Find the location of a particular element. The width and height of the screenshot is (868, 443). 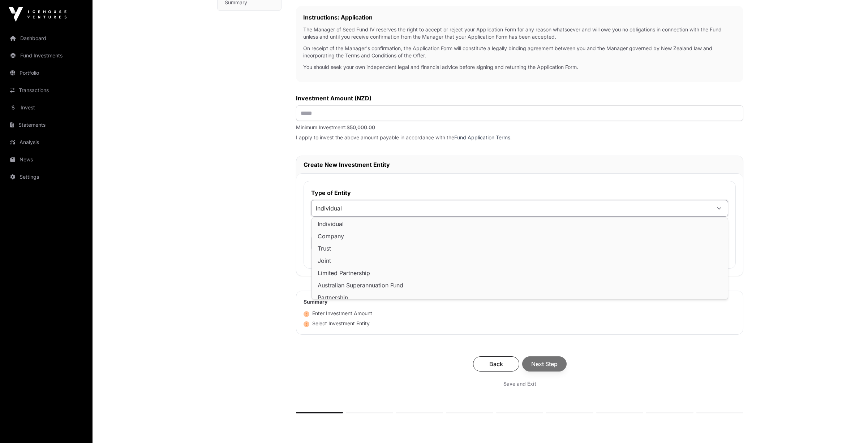

h2: Summary is located at coordinates (519, 302).